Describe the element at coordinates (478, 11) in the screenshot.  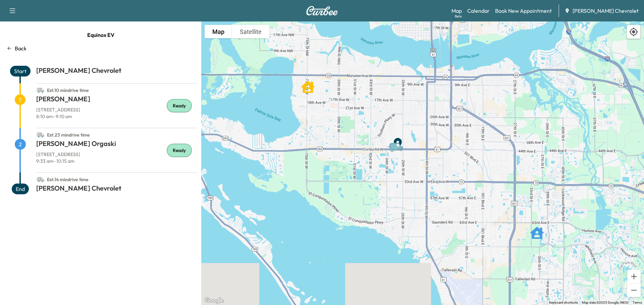
I see `a: Calendar` at that location.